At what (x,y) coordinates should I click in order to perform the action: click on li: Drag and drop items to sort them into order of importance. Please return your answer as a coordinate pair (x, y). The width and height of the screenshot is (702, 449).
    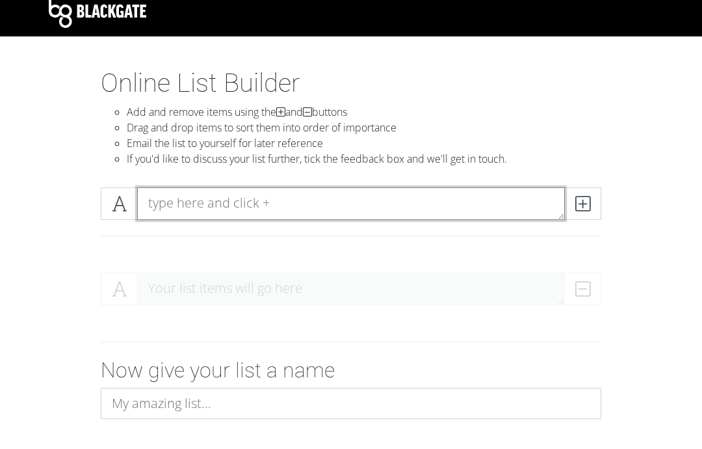
    Looking at the image, I should click on (364, 128).